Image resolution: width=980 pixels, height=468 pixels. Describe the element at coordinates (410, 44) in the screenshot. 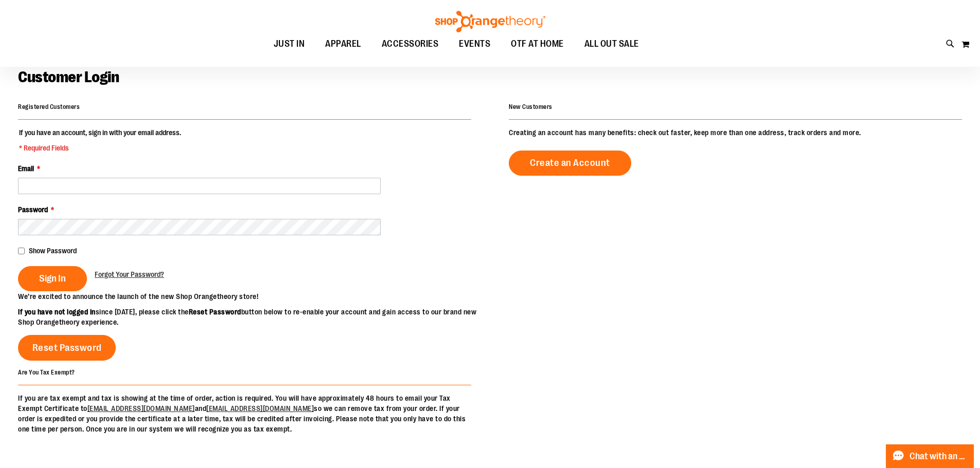

I see `span: ACCESSORIES` at that location.